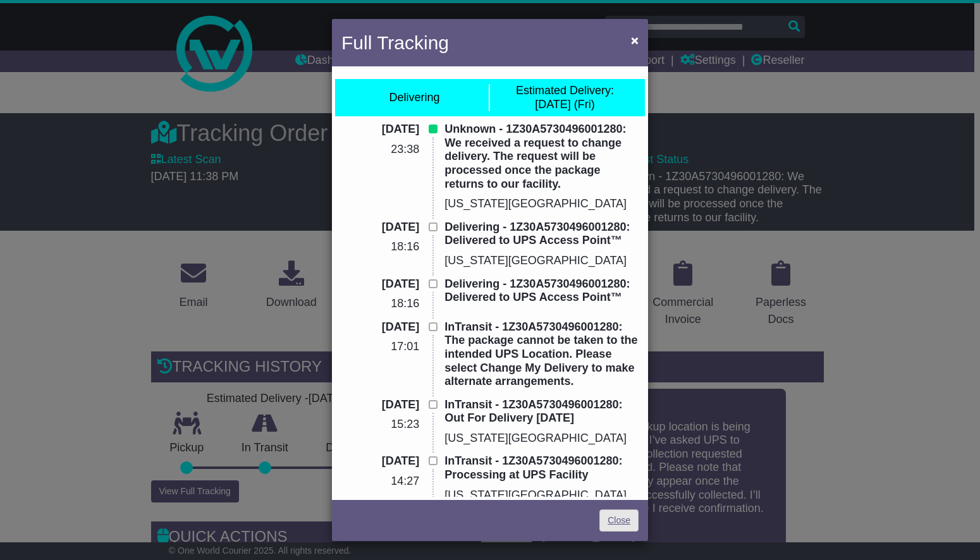 The height and width of the screenshot is (560, 980). I want to click on p: 14:27, so click(380, 482).